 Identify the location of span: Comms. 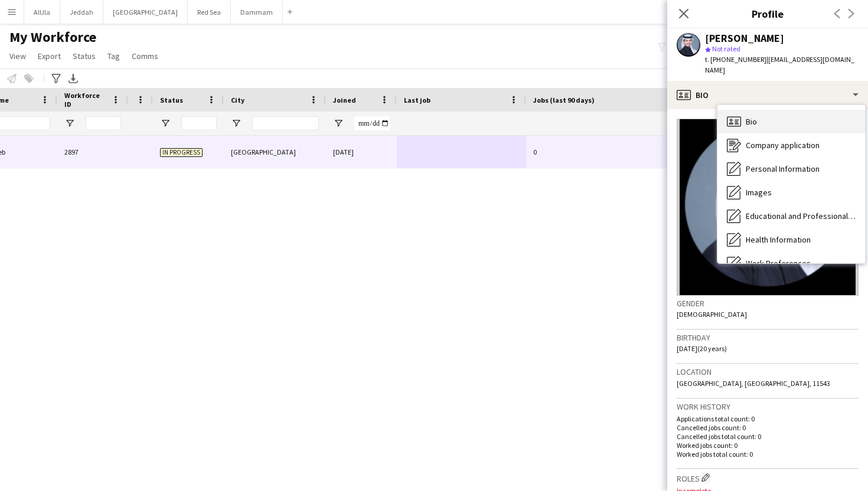
(145, 56).